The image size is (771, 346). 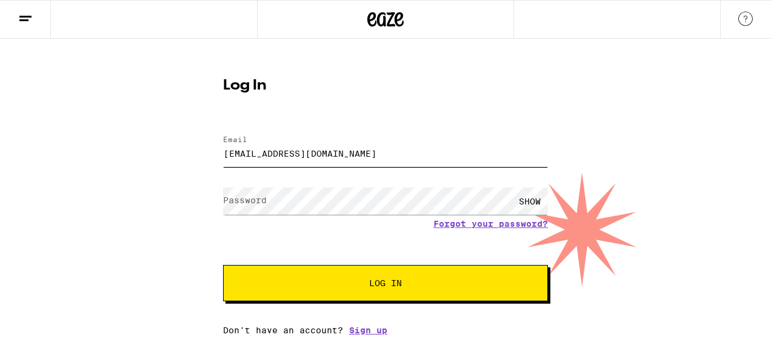 What do you see at coordinates (385, 86) in the screenshot?
I see `h1: Log In` at bounding box center [385, 86].